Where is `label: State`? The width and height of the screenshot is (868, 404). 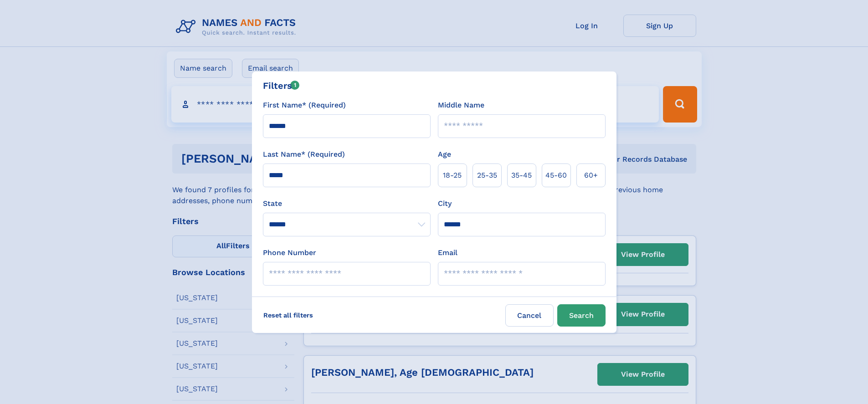 label: State is located at coordinates (347, 204).